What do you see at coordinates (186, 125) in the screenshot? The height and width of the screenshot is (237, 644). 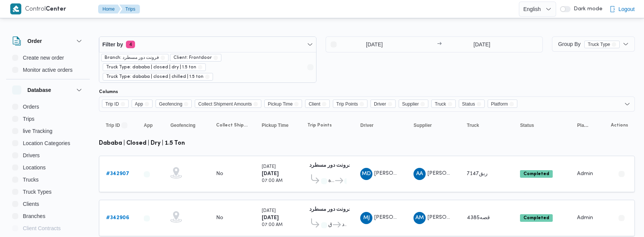 I see `button: Geofencing` at bounding box center [186, 125].